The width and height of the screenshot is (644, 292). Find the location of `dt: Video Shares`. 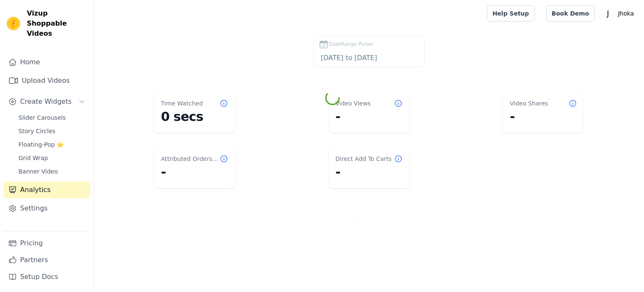

dt: Video Shares is located at coordinates (529, 103).